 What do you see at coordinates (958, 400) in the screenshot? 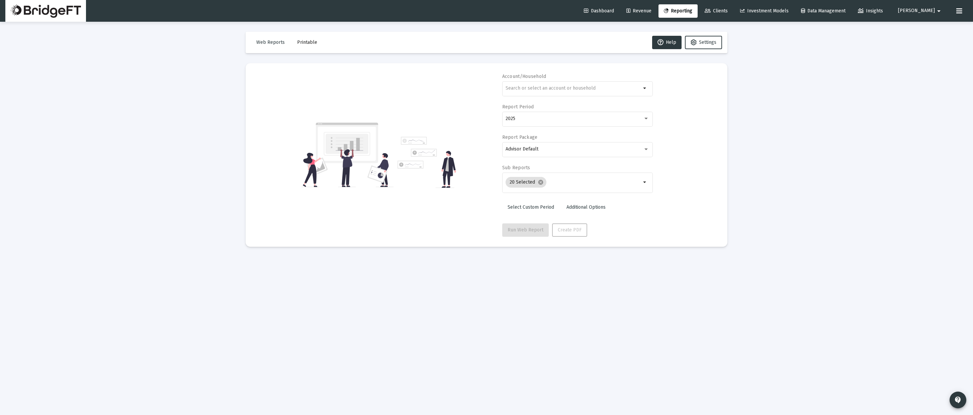
I see `mat-icon: contact_support` at bounding box center [958, 400].